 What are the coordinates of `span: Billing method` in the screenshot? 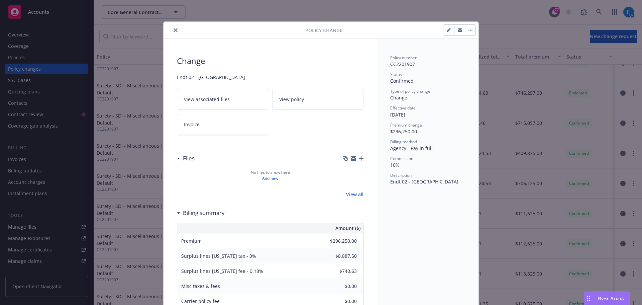 It's located at (403, 141).